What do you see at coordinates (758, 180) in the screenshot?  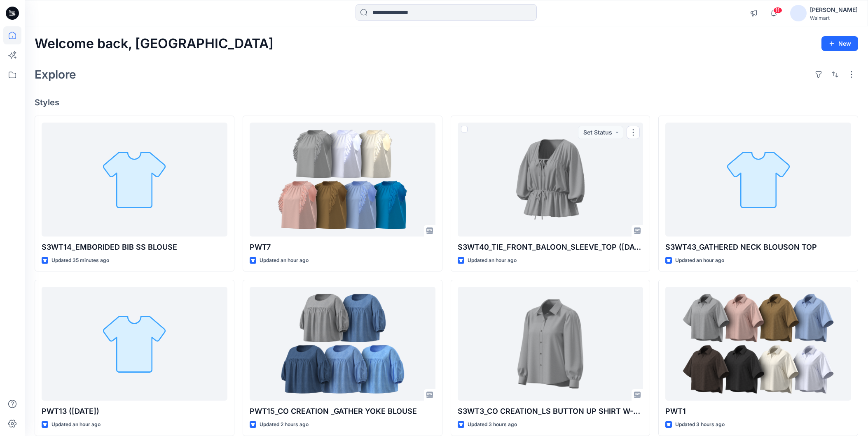 I see `a: S3WT43_GATHERED NECK BLOUSON TOP` at bounding box center [758, 180].